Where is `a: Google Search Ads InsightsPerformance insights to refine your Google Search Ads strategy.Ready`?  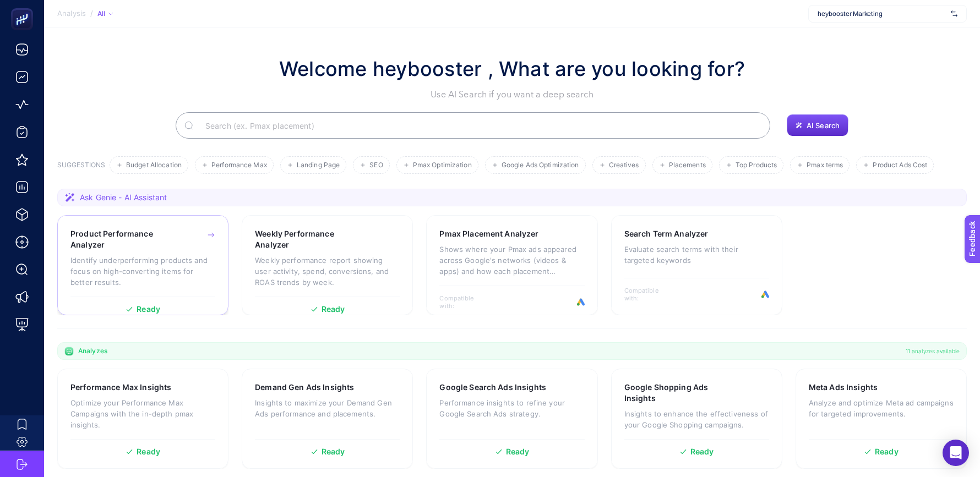 a: Google Search Ads InsightsPerformance insights to refine your Google Search Ads strategy.Ready is located at coordinates (511, 419).